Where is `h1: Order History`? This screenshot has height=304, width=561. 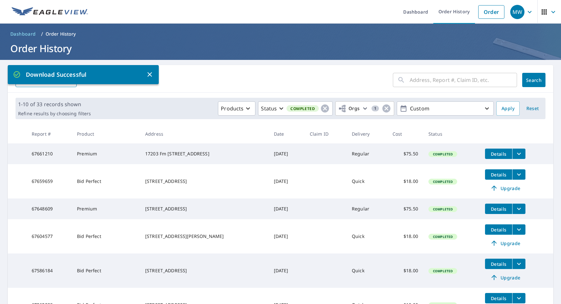 h1: Order History is located at coordinates (281, 48).